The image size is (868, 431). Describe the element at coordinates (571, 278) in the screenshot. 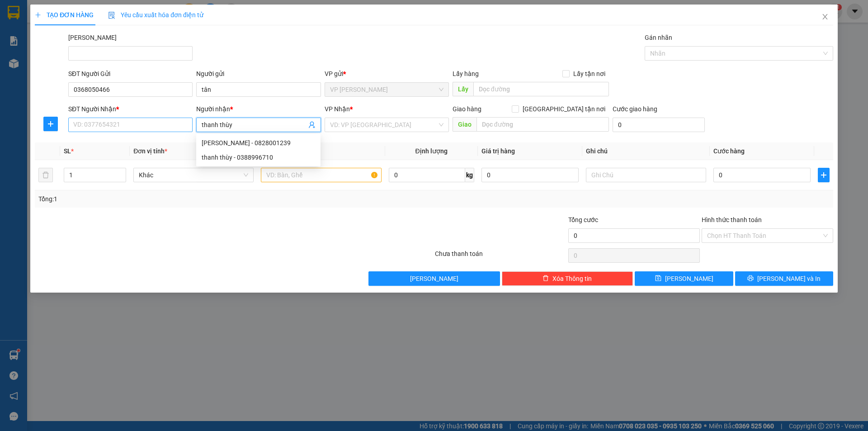

I see `span: Xóa Thông tin` at that location.